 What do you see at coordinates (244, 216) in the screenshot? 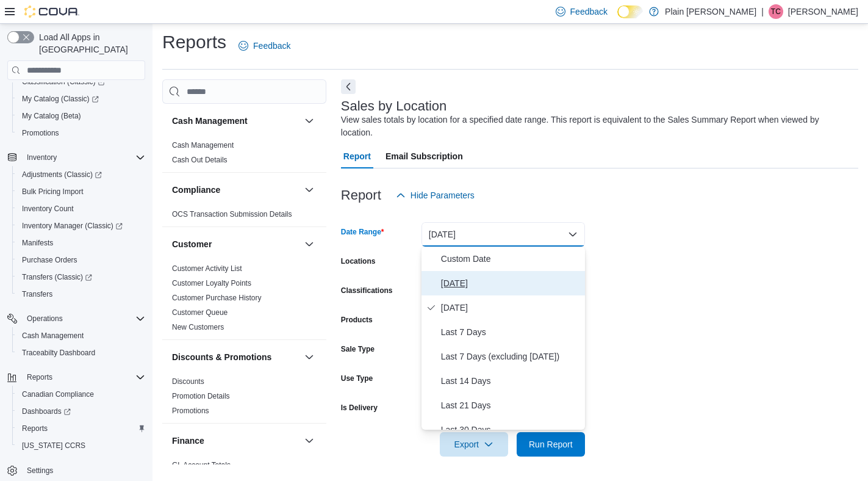
I see `div: Compliance` at bounding box center [244, 216].